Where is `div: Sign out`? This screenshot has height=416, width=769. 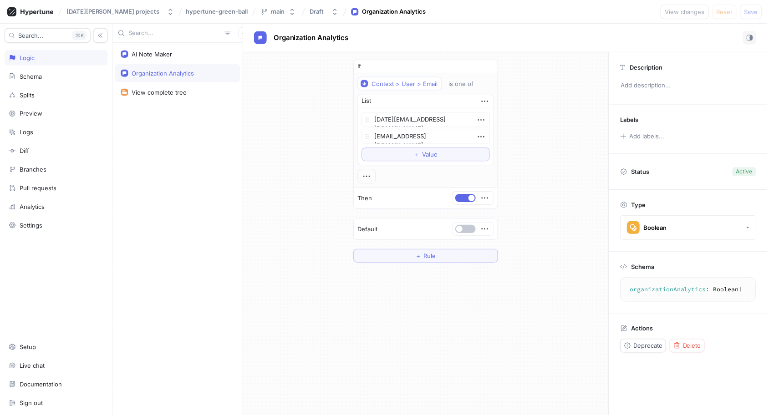 div: Sign out is located at coordinates (31, 404).